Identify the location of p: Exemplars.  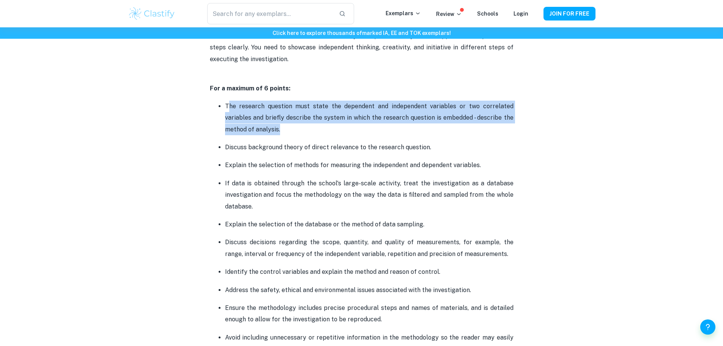
(403, 13).